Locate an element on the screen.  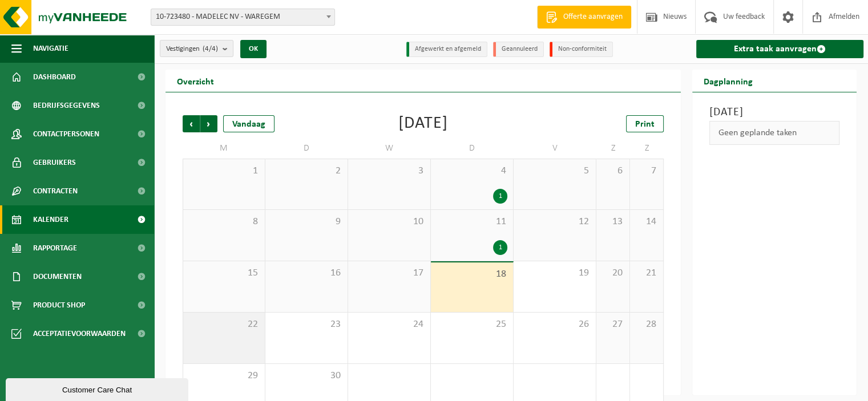
span: 30 is located at coordinates (307, 375).